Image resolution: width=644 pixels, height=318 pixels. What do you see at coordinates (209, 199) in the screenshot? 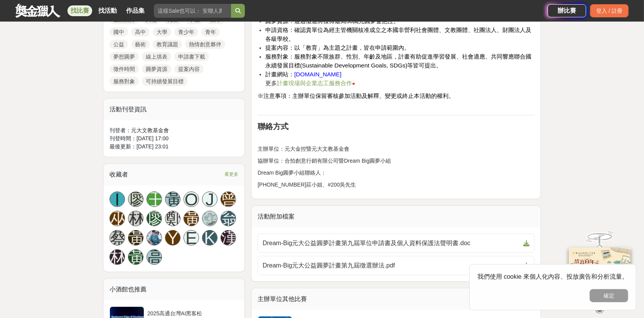
I see `a: J` at bounding box center [209, 199].